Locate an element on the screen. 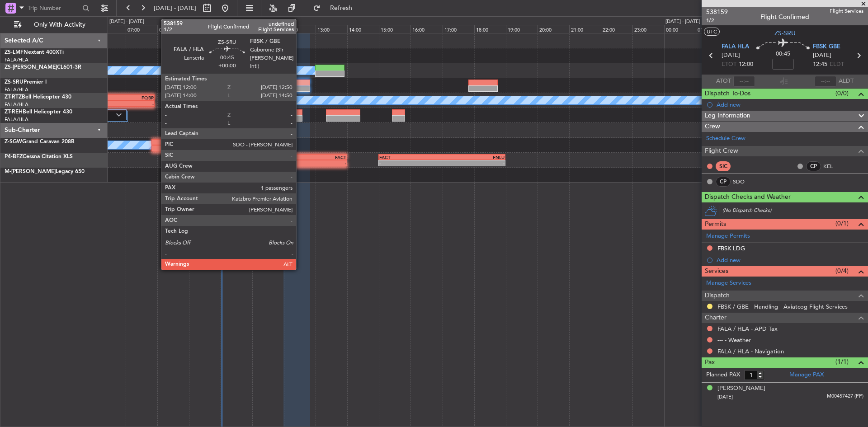  a: ZT-RTZBell Helicopter 430 is located at coordinates (38, 97).